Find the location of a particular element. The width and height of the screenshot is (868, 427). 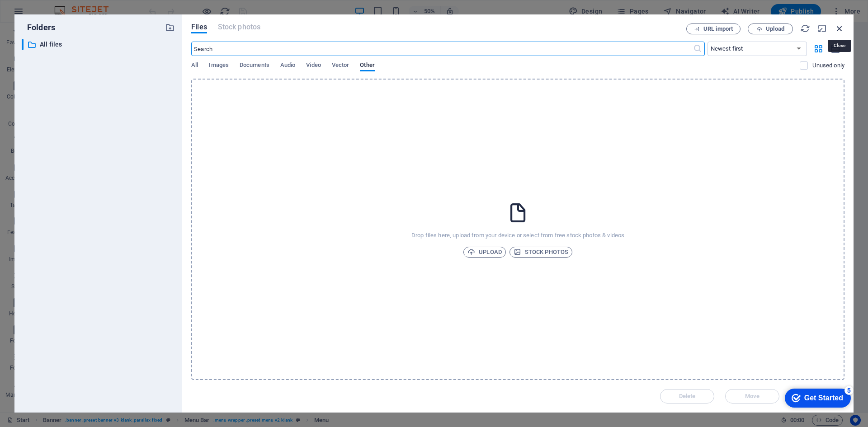

span: Audio is located at coordinates (288, 66).